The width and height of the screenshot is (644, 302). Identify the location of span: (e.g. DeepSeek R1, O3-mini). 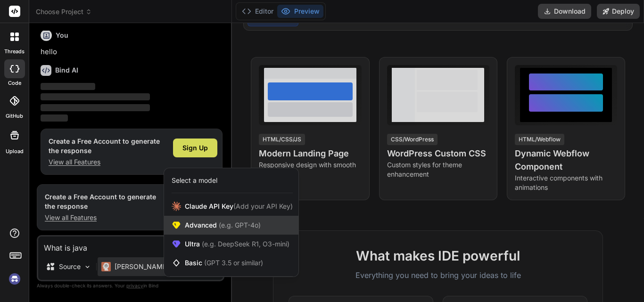
(245, 244).